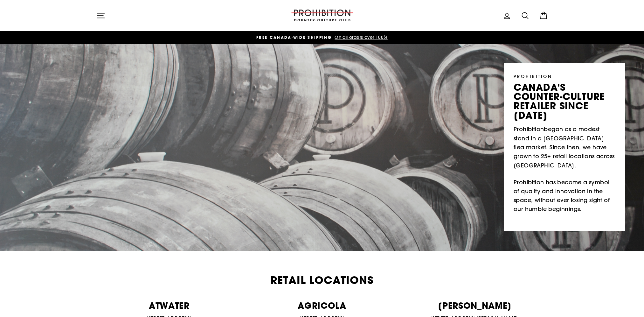 This screenshot has width=644, height=317. What do you see at coordinates (169, 305) in the screenshot?
I see `p: ATWATER` at bounding box center [169, 305].